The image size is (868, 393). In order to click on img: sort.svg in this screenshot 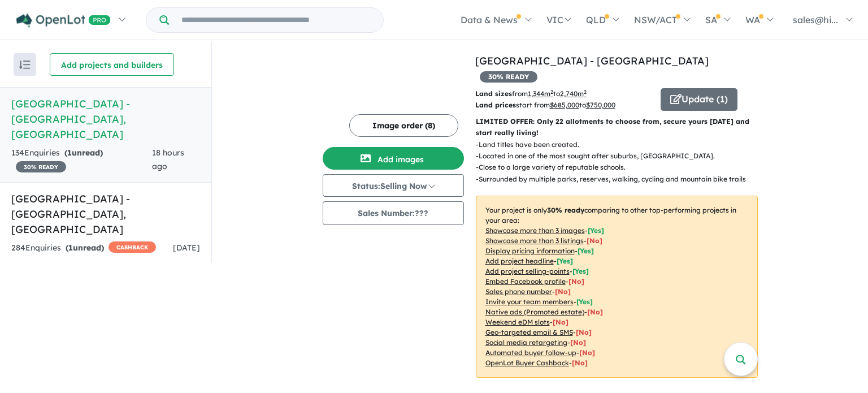, I will do `click(25, 64)`.